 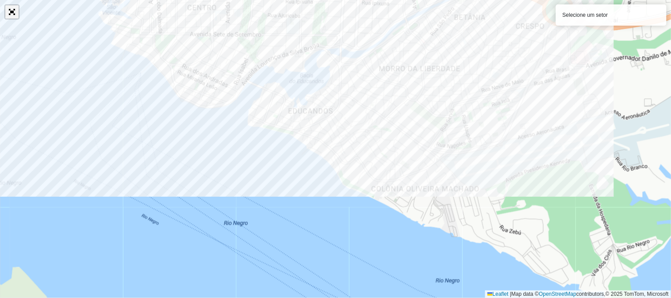 I want to click on a: Leaflet, so click(x=498, y=294).